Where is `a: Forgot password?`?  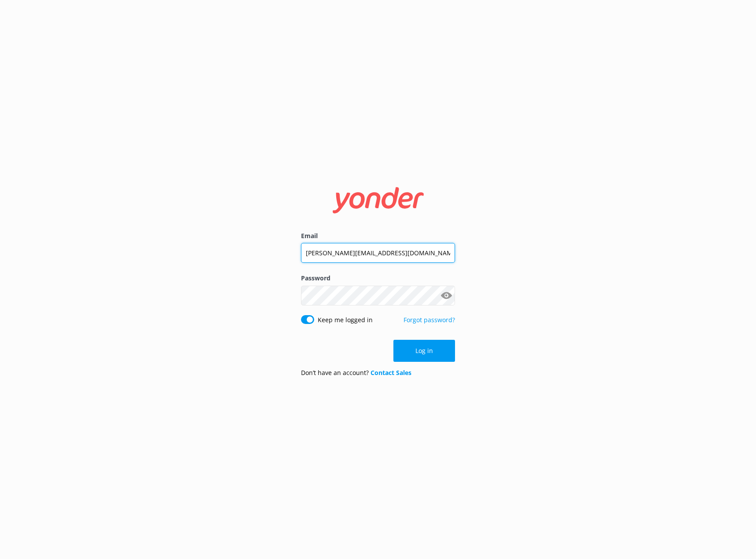
a: Forgot password? is located at coordinates (429, 320).